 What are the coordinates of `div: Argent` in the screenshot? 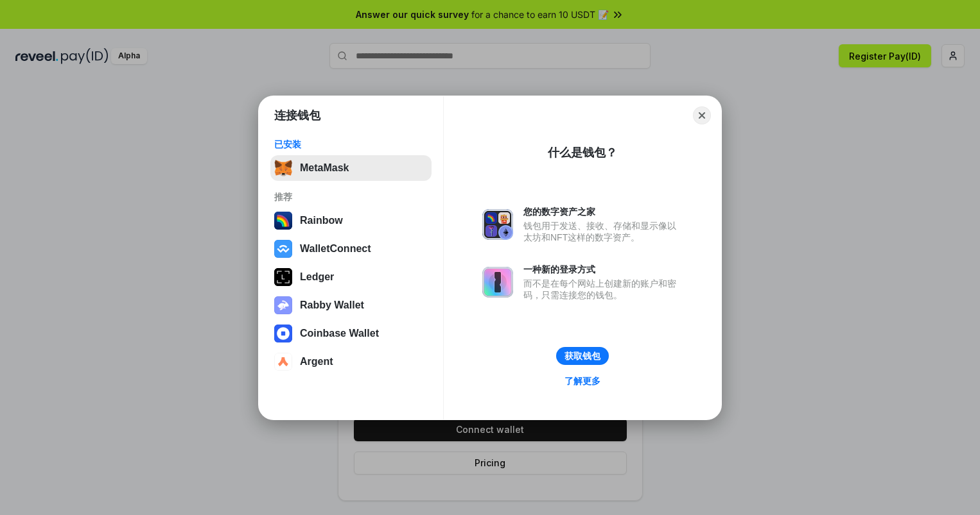 It's located at (317, 362).